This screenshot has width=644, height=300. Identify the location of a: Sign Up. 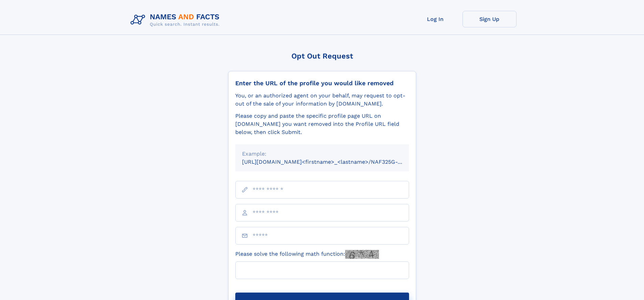
(490, 19).